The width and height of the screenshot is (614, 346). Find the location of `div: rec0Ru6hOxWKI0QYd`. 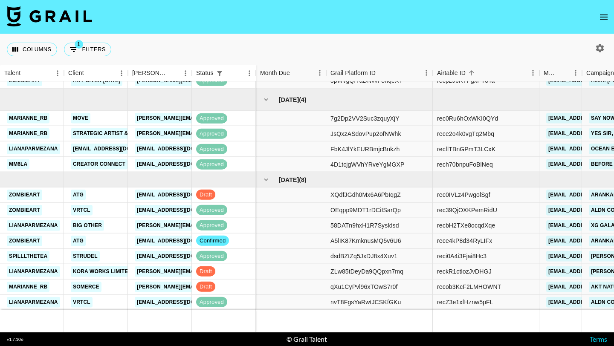

div: rec0Ru6hOxWKI0QYd is located at coordinates (467, 119).